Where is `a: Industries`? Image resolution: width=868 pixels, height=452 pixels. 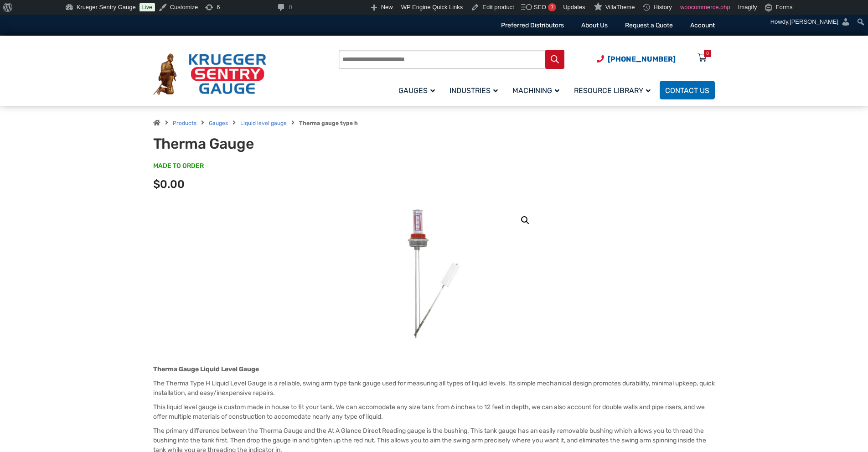
a: Industries is located at coordinates (475, 90).